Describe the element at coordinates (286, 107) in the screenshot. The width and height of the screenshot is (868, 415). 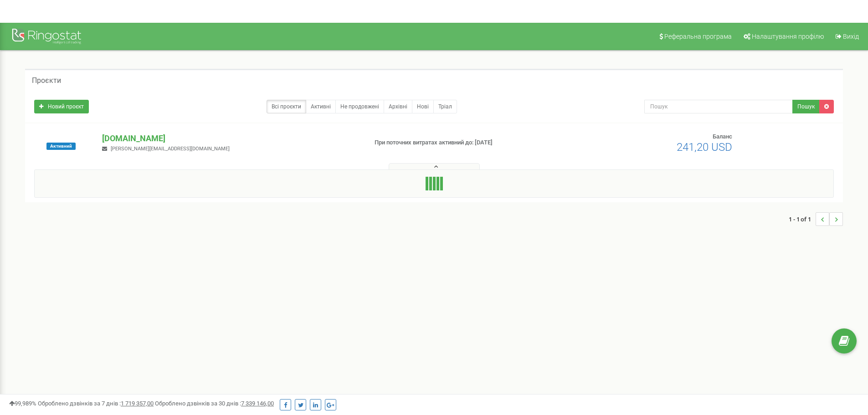
I see `a: Всі проєкти` at that location.